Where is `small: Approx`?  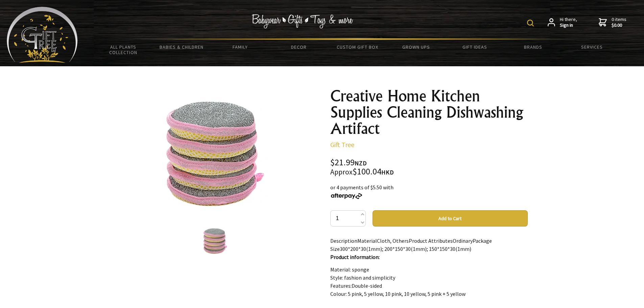 small: Approx is located at coordinates (342, 172).